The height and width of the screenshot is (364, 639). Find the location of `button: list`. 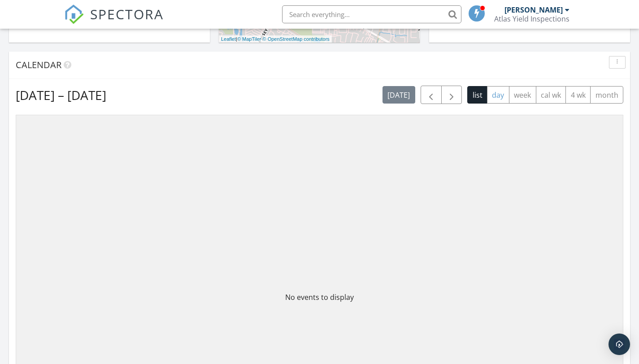

button: list is located at coordinates (477, 94).